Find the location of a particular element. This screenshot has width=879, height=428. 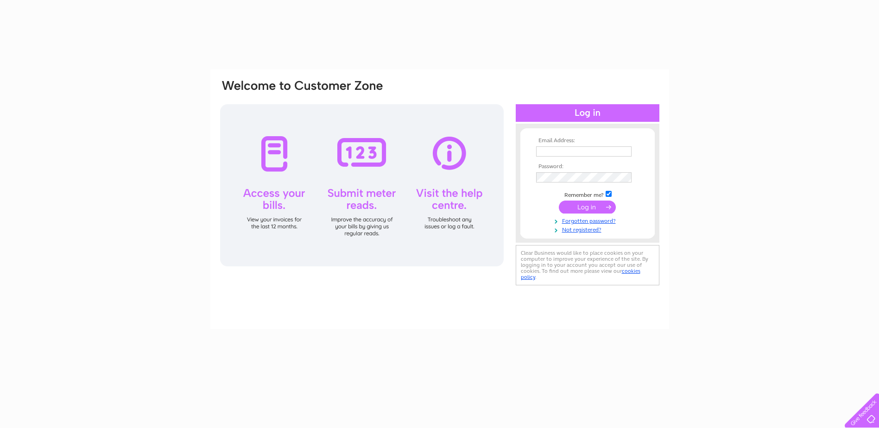

div: Clear Business would like to place cookies on your computer to improve your experience of the sit... is located at coordinates (587, 265).